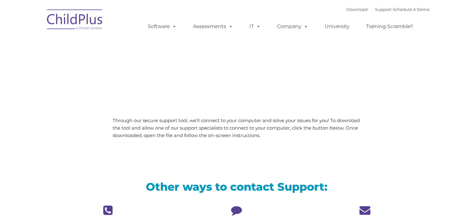 The width and height of the screenshot is (473, 219). What do you see at coordinates (162, 26) in the screenshot?
I see `a: Software` at bounding box center [162, 26].